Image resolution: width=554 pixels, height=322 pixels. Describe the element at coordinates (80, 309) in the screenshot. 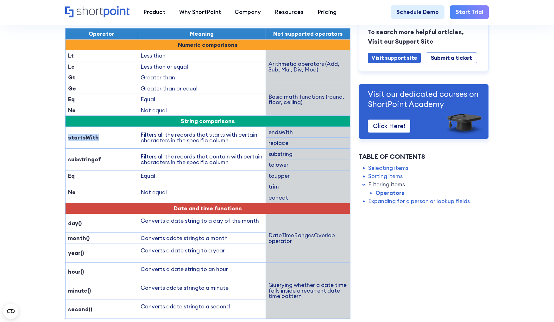

I see `strong: second()` at that location.